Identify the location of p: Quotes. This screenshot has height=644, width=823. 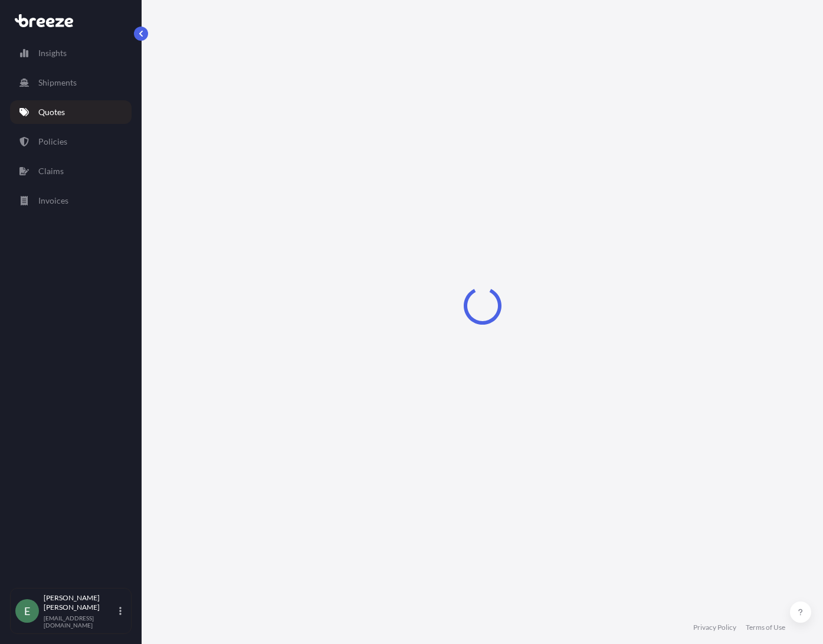
(51, 112).